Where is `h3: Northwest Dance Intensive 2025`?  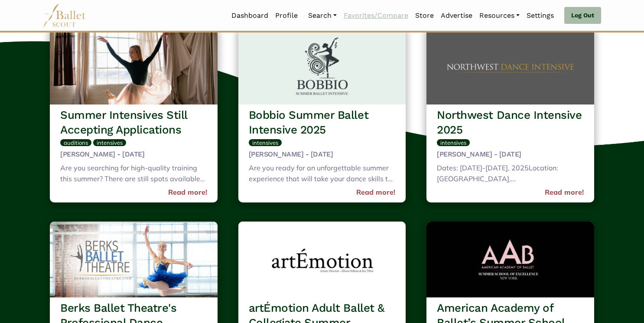
h3: Northwest Dance Intensive 2025 is located at coordinates (510, 123).